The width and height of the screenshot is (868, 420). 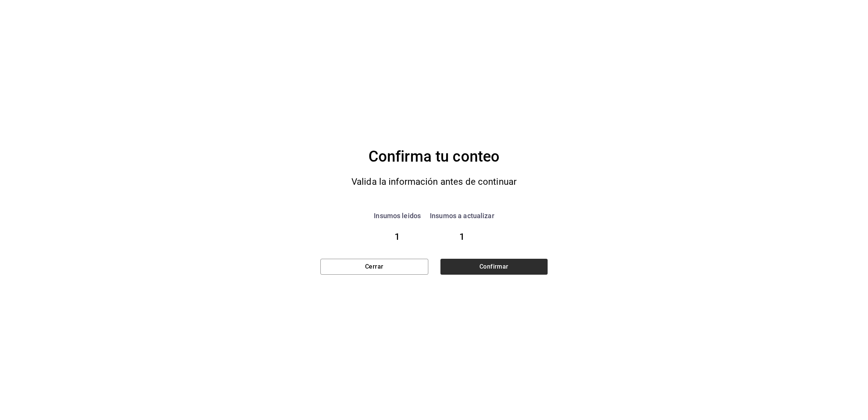 I want to click on div: Insumos leidos, so click(x=398, y=215).